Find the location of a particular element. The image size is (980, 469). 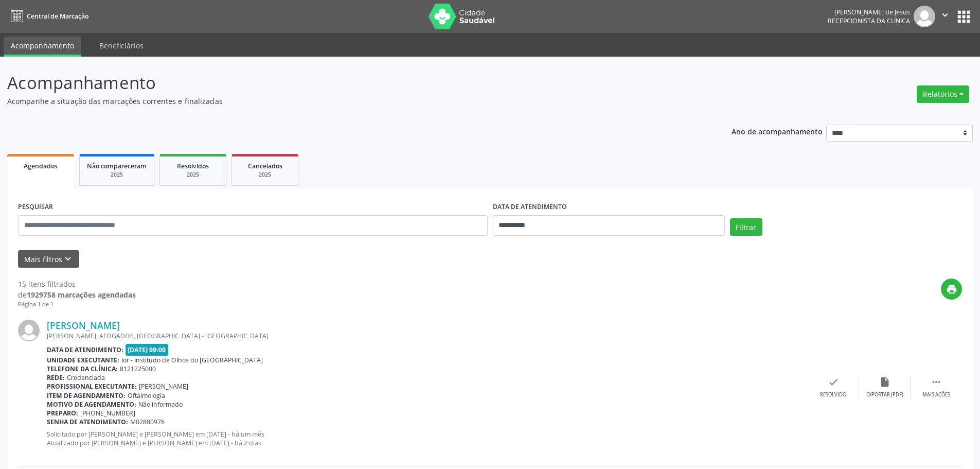

span: Não informado is located at coordinates (160, 404).